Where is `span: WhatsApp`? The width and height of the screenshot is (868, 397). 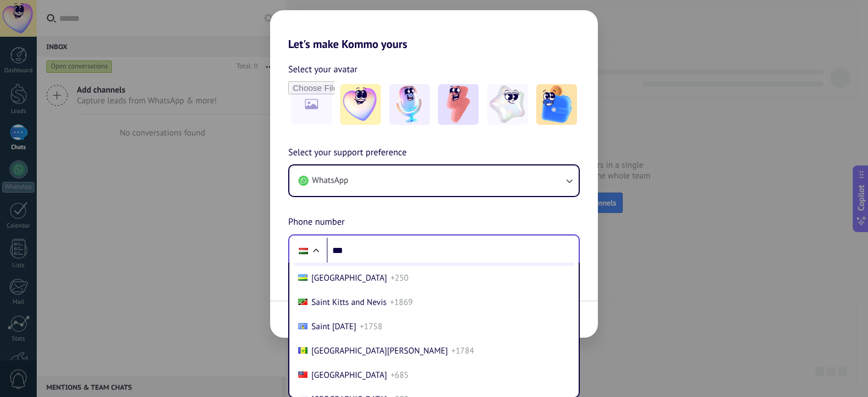 span: WhatsApp is located at coordinates (330, 181).